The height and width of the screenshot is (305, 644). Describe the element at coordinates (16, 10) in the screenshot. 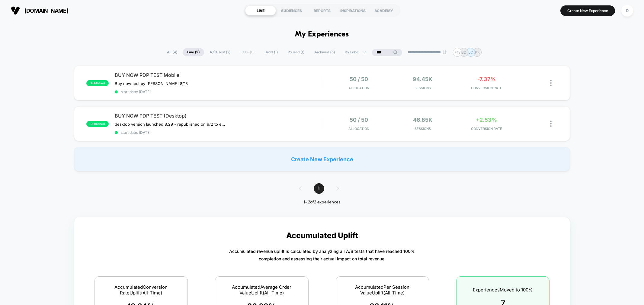

I see `img: Visually logo` at that location.